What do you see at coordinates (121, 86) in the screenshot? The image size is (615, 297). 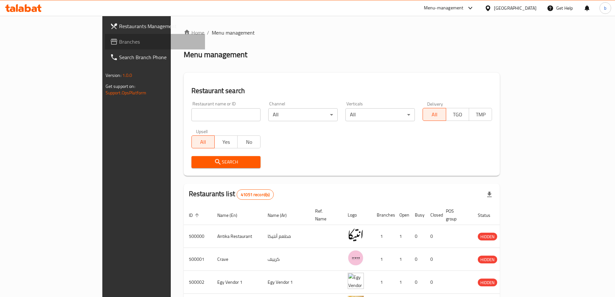 I see `span: Get support on:` at bounding box center [121, 86].